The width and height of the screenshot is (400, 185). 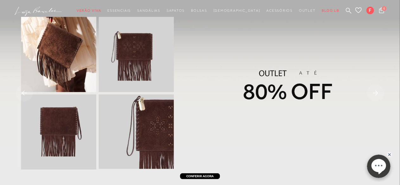 What do you see at coordinates (175, 10) in the screenshot?
I see `span: Sapatos` at bounding box center [175, 10].